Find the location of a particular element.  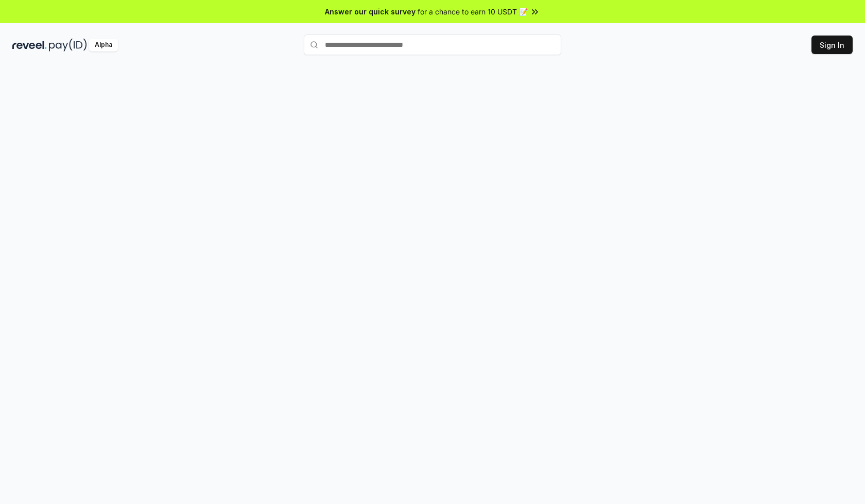

span: Answer our quick survey is located at coordinates (370, 12).